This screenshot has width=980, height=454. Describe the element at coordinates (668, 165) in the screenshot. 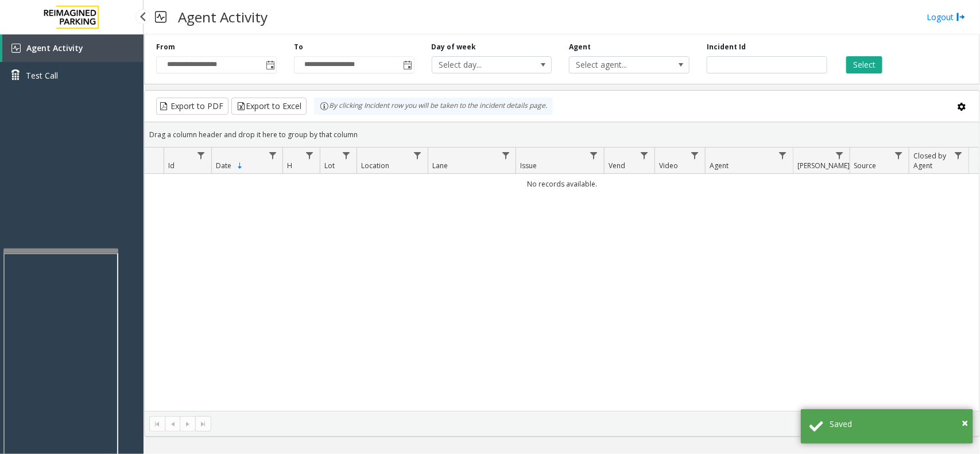

I see `span: Video` at that location.